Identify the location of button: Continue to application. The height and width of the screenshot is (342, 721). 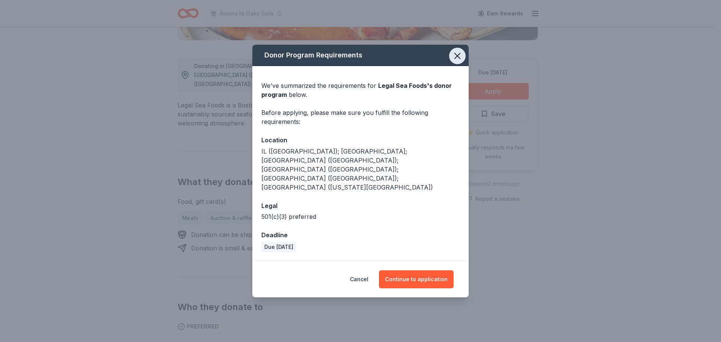
(416, 279).